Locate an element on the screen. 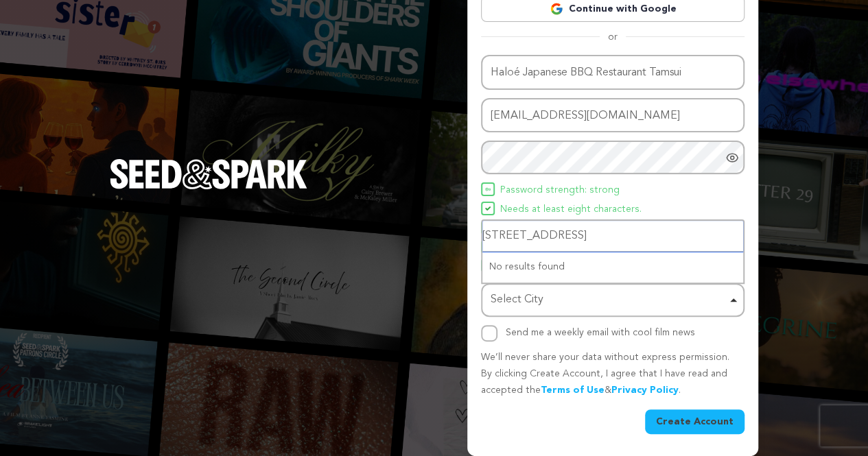 This screenshot has height=456, width=868. span: Needs at least eight characters. is located at coordinates (571, 209).